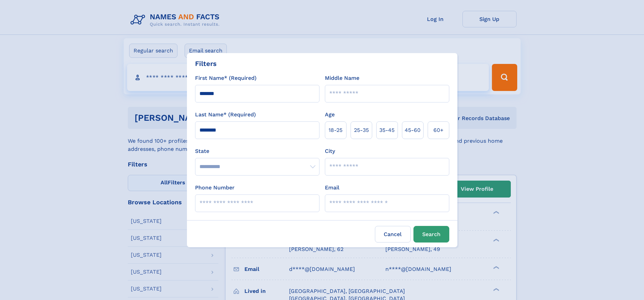 The image size is (644, 300). What do you see at coordinates (330, 151) in the screenshot?
I see `label: City` at bounding box center [330, 151].